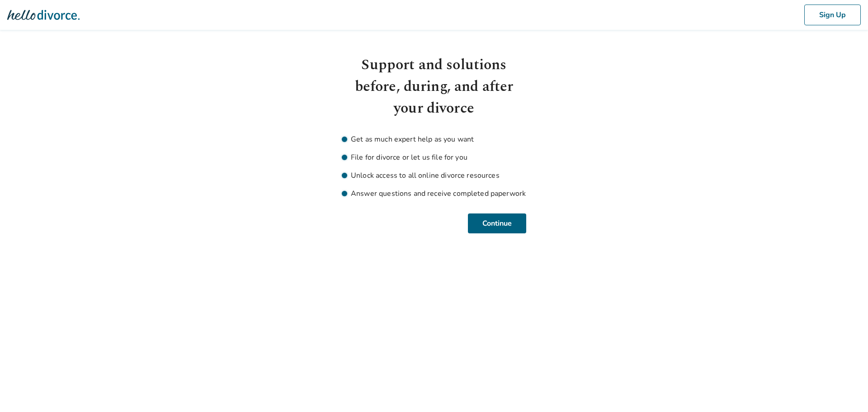 The image size is (868, 412). I want to click on li: File for divorce or let us file for you, so click(434, 157).